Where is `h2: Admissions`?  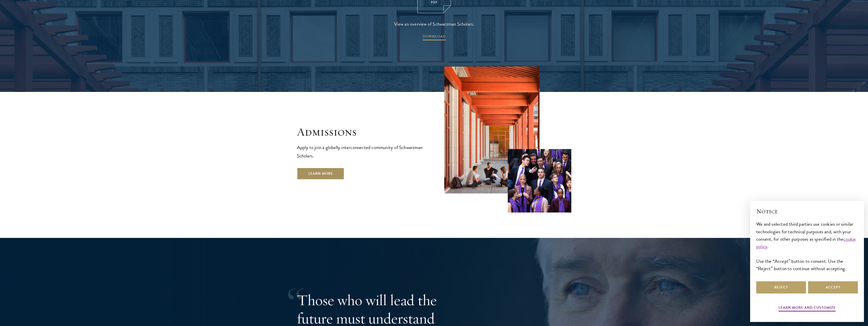 h2: Admissions is located at coordinates (360, 132).